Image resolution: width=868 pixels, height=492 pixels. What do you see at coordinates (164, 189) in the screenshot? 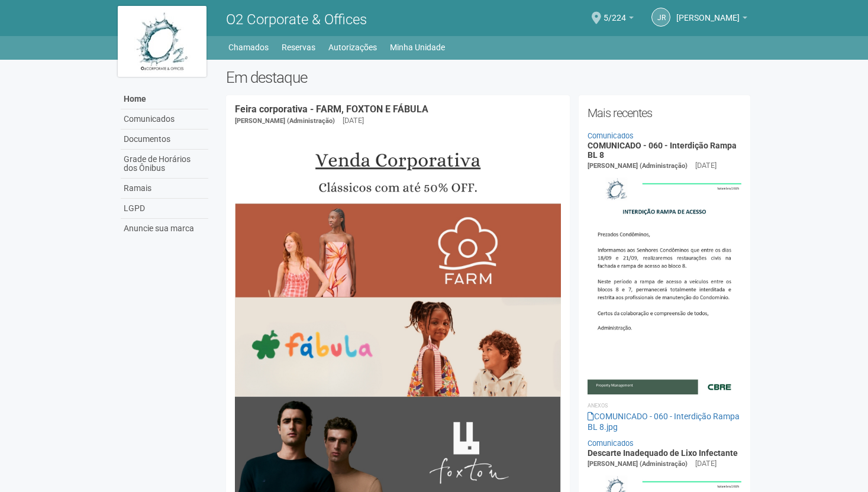
I see `a: Ramais` at bounding box center [164, 189].